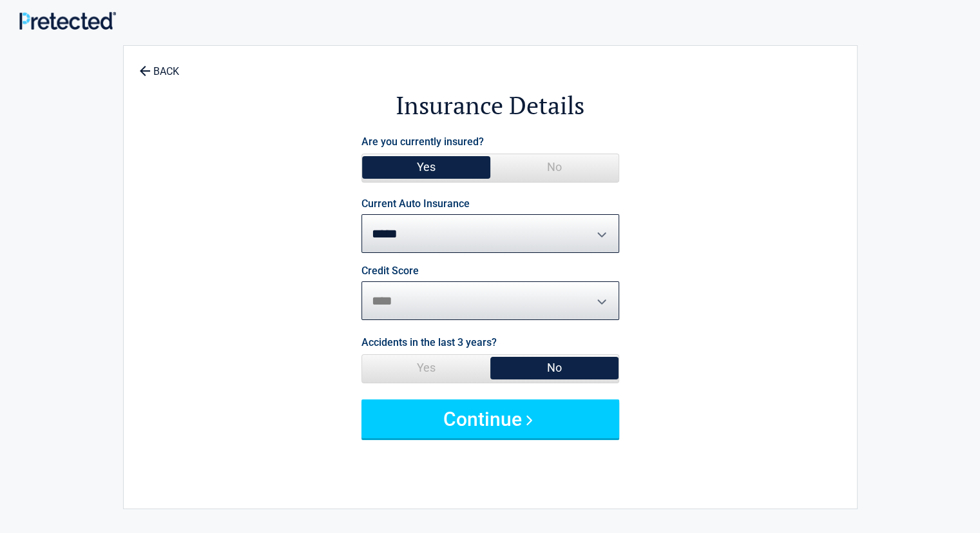 The height and width of the screenshot is (533, 980). What do you see at coordinates (490, 105) in the screenshot?
I see `h2: Insurance Details` at bounding box center [490, 105].